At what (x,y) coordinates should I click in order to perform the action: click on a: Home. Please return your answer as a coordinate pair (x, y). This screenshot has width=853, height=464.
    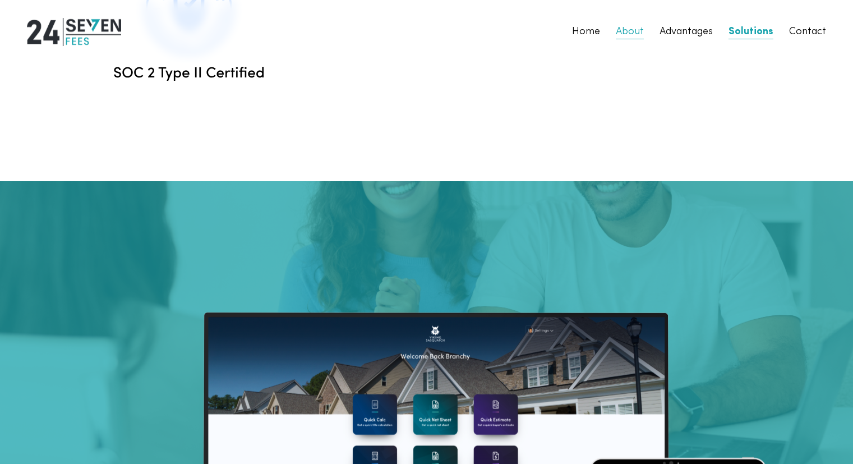
    Looking at the image, I should click on (586, 32).